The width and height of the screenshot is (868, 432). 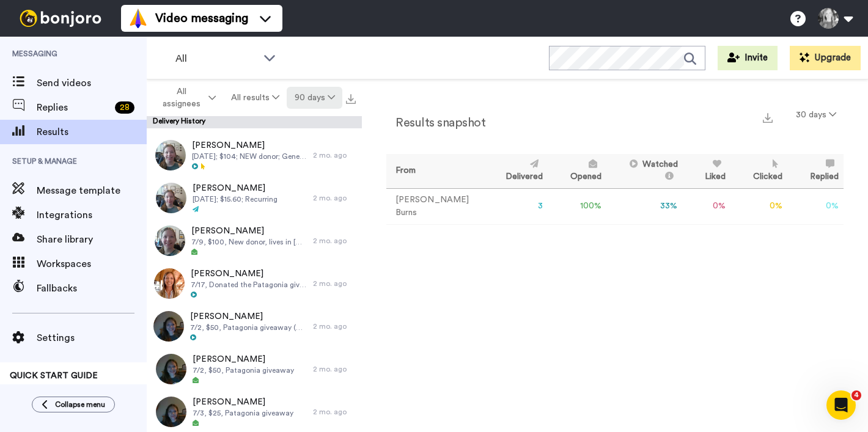 I want to click on span: 7/17, Donated the Patagonia giveaway winnings back to BR to use for another fundraiser!, so click(x=249, y=285).